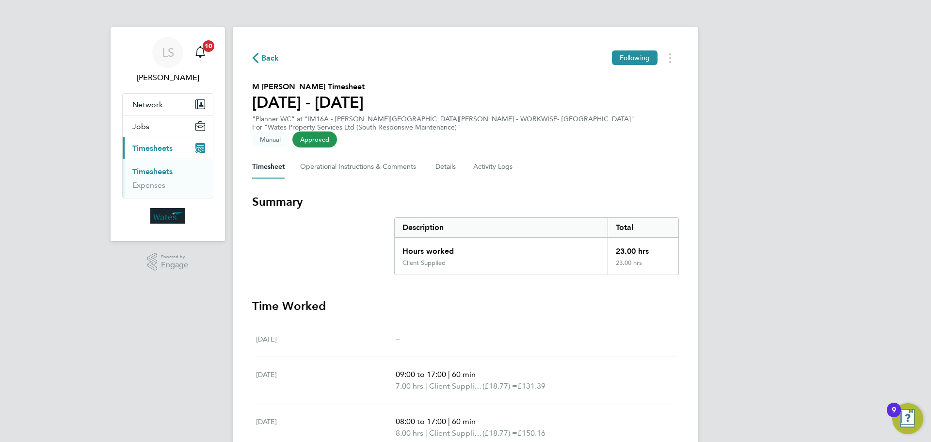 The image size is (931, 442). What do you see at coordinates (315, 139) in the screenshot?
I see `span: This timesheet has been approved.` at bounding box center [315, 139].